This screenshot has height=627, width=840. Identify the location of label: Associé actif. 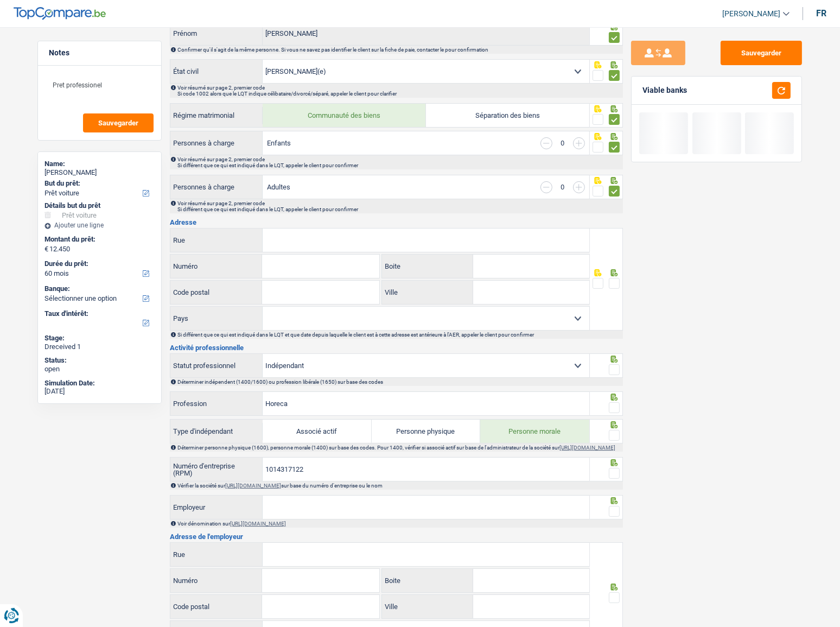
(317, 431).